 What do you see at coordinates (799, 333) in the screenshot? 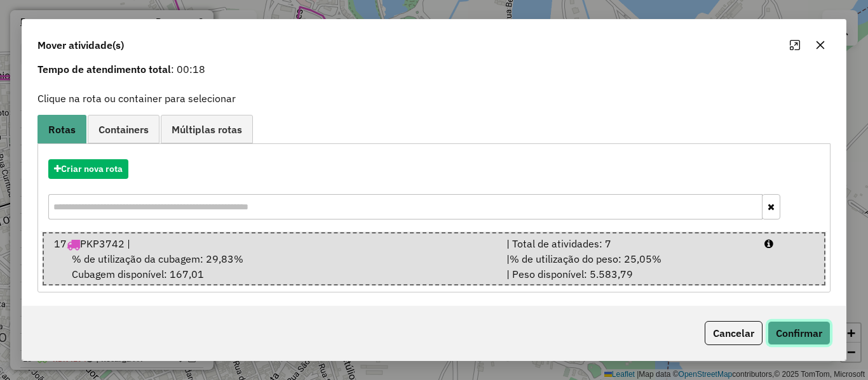
I see `button: Confirmar` at bounding box center [799, 333].